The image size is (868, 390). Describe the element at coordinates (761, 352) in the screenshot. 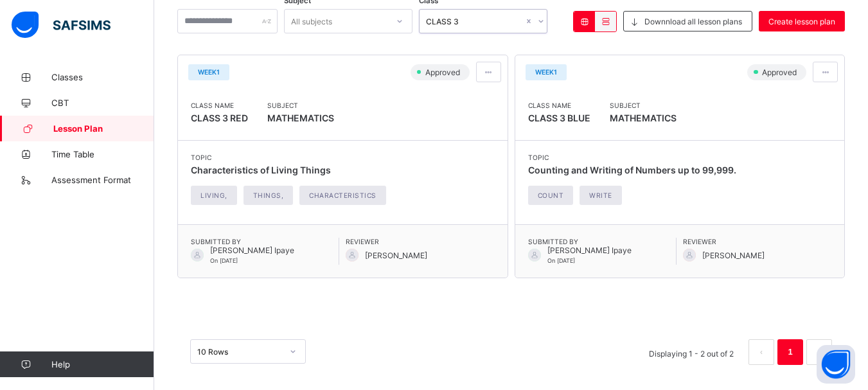

I see `button: prev page` at that location.